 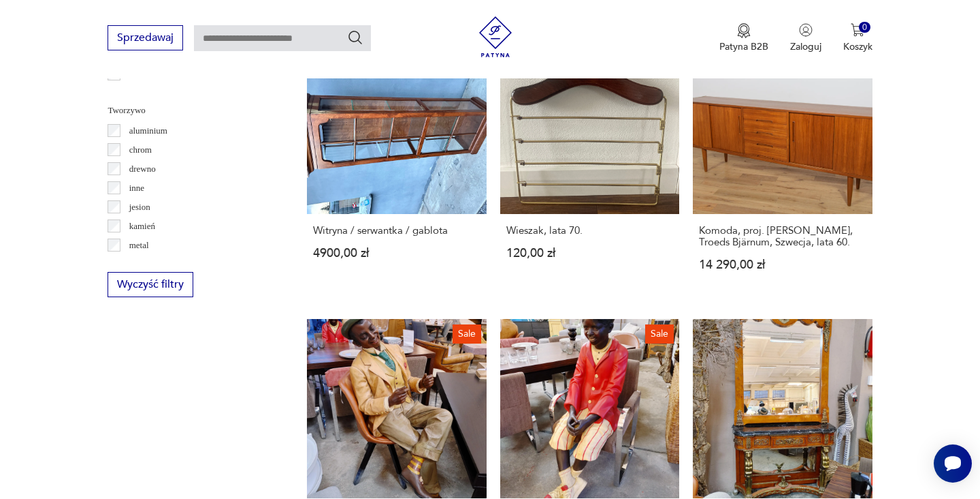 I want to click on a: Witryna / serwantka / gablotaWitryna / serwantka / gablota4900,00 zł, so click(x=397, y=165).